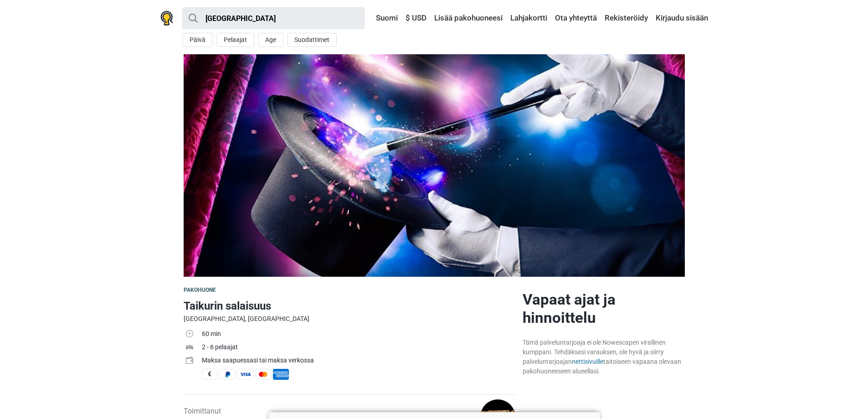 Image resolution: width=868 pixels, height=419 pixels. I want to click on span: PayPal, so click(227, 374).